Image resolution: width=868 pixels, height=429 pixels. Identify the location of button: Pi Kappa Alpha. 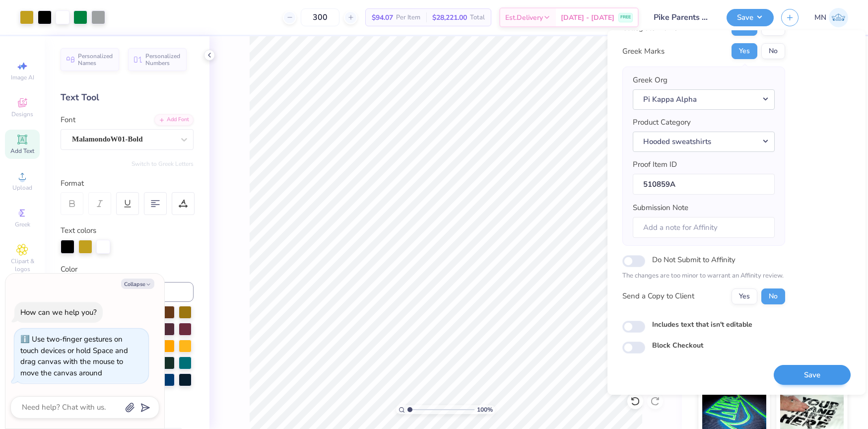
(704, 99).